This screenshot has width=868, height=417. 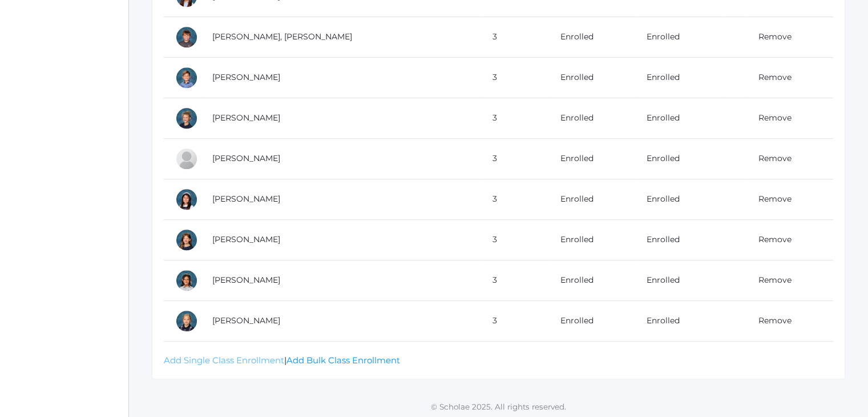 What do you see at coordinates (187, 281) in the screenshot?
I see `div: Leahmarie Rillo` at bounding box center [187, 281].